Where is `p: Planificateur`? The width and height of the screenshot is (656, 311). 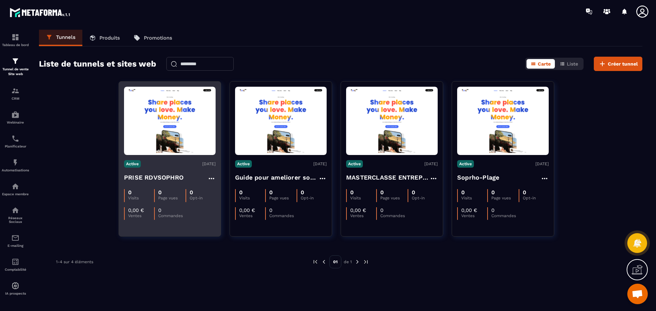
p: Planificateur is located at coordinates (15, 146).